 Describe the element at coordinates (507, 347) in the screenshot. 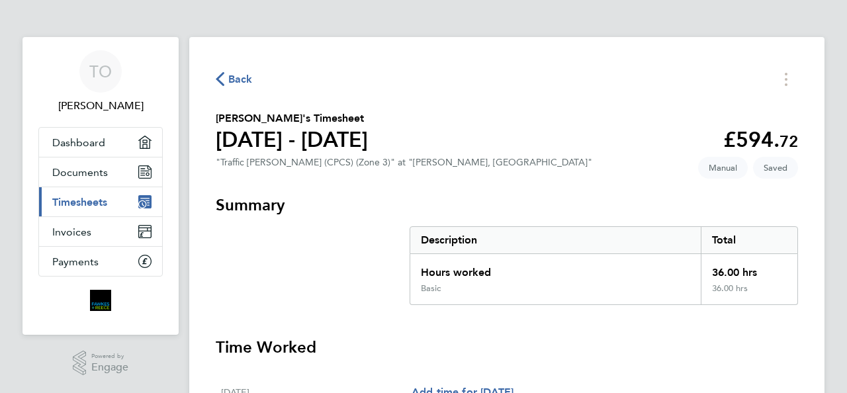

I see `h3: Time Worked` at that location.